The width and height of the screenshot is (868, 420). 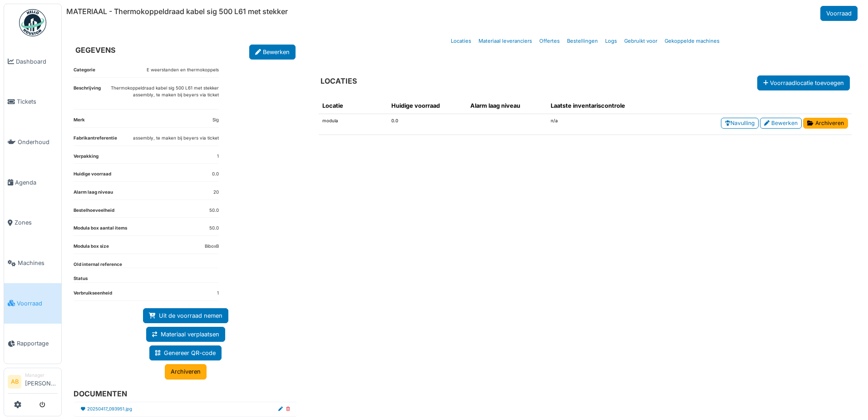 I want to click on span: Machines, so click(x=38, y=263).